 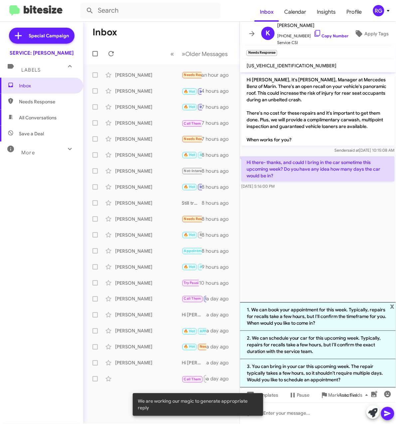 I want to click on div: Just checking in. Were they able to follow up with you?, so click(x=192, y=123).